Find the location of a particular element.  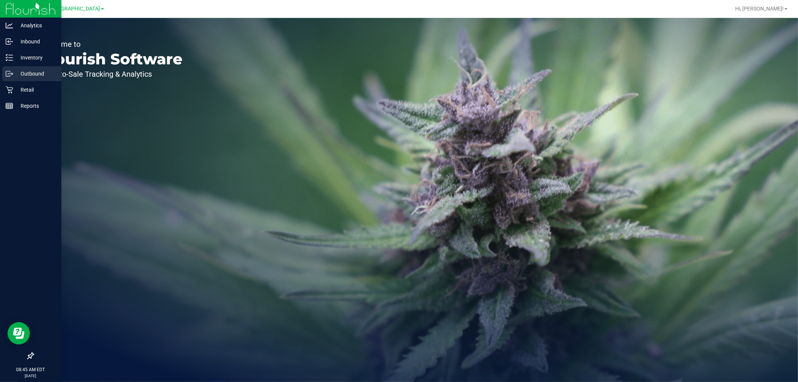

p: Outbound is located at coordinates (36, 74).